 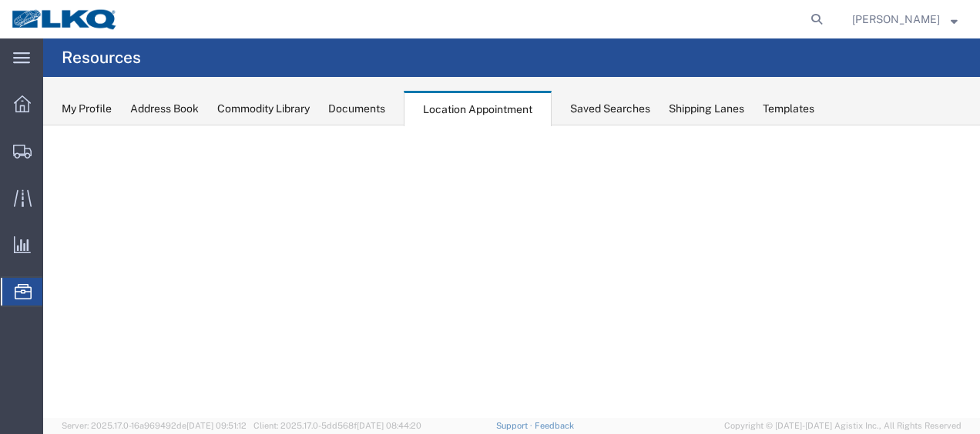 I want to click on div: Commodity Library, so click(x=264, y=108).